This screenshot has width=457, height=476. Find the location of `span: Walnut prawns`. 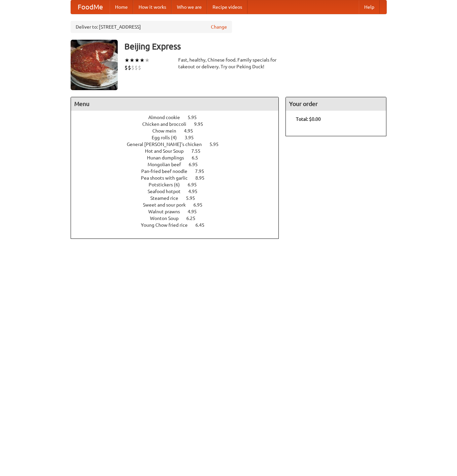

span: Walnut prawns is located at coordinates (168, 212).